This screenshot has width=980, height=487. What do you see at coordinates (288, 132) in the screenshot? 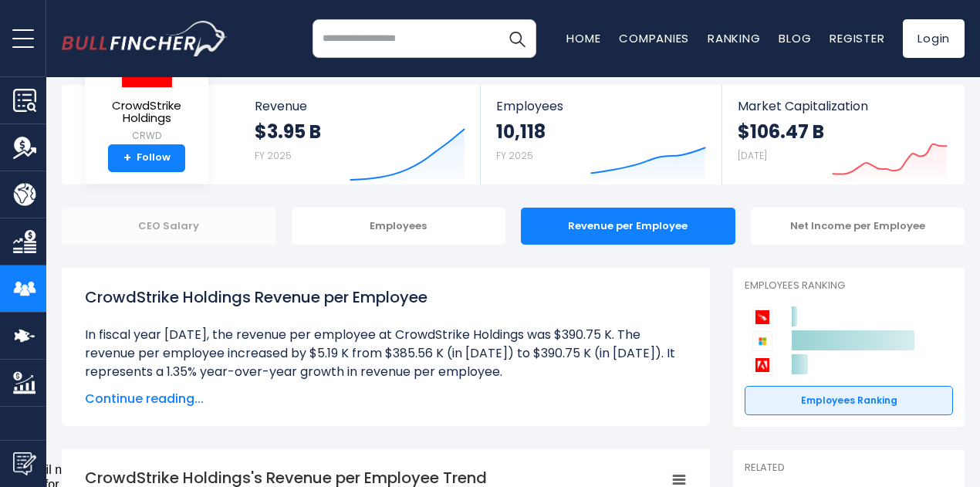
I see `strong: $3.95 B` at bounding box center [288, 132].